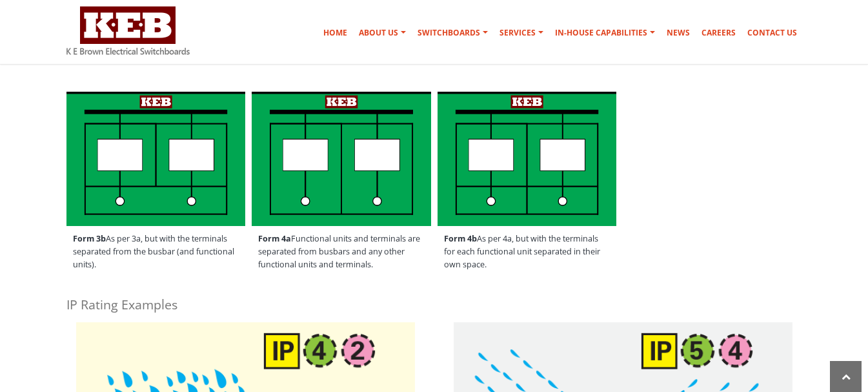 The image size is (868, 392). Describe the element at coordinates (719, 33) in the screenshot. I see `a: Careers` at that location.